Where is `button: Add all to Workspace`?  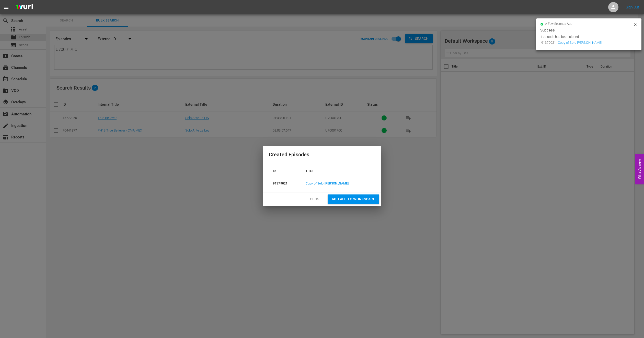 button: Add all to Workspace is located at coordinates (353, 199).